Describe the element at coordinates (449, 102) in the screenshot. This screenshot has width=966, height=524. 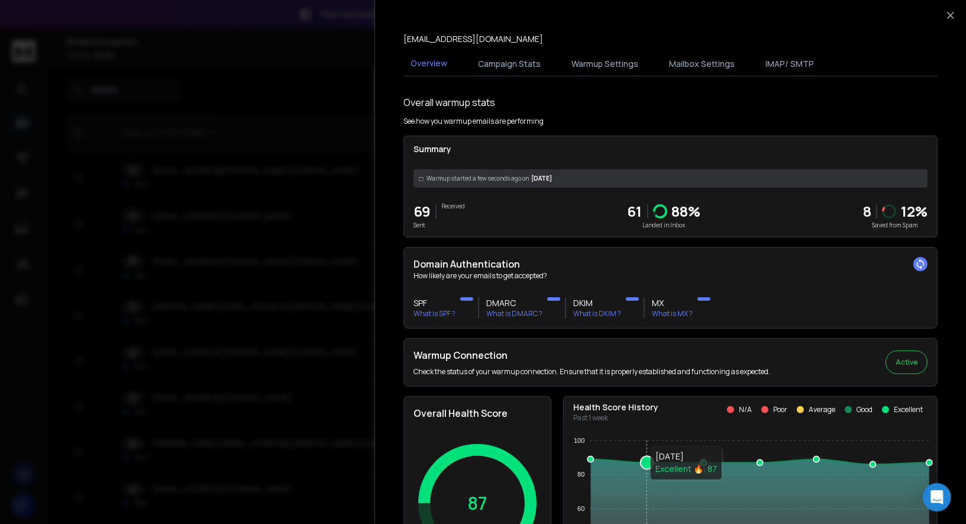
I see `h1: Overall warmup stats` at that location.